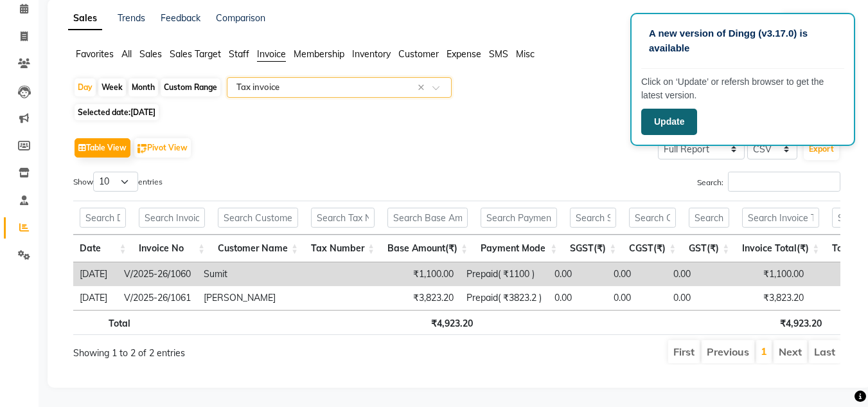  Describe the element at coordinates (669, 121) in the screenshot. I see `button: Update` at that location.